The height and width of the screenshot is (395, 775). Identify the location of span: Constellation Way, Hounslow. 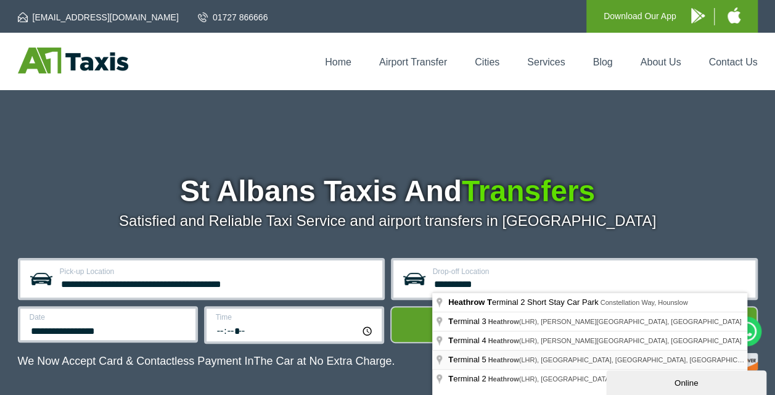
(644, 302).